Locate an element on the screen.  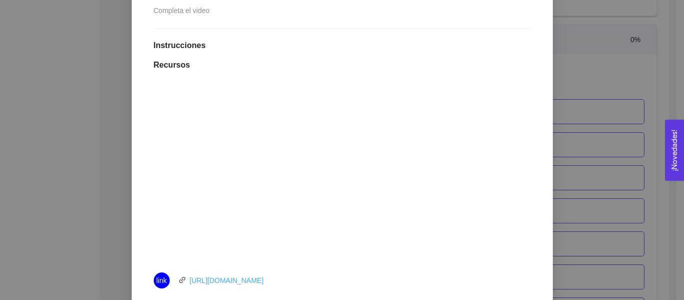
button: Open Feedback Widget is located at coordinates (674, 150).